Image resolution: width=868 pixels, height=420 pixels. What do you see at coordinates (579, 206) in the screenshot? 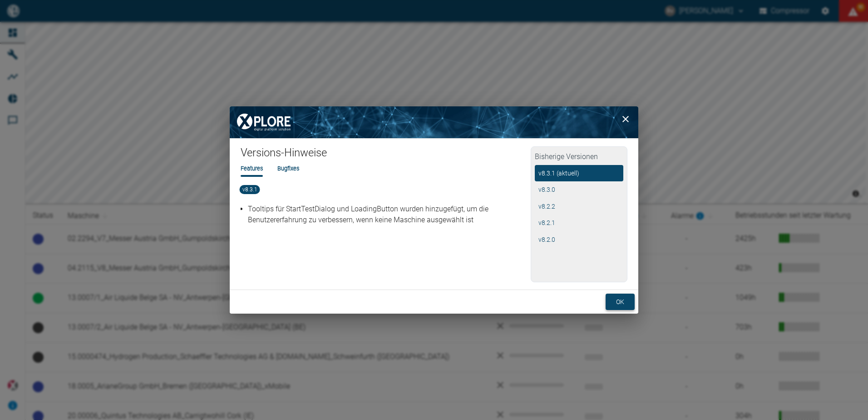
I see `button: v8.2.2` at bounding box center [579, 206].